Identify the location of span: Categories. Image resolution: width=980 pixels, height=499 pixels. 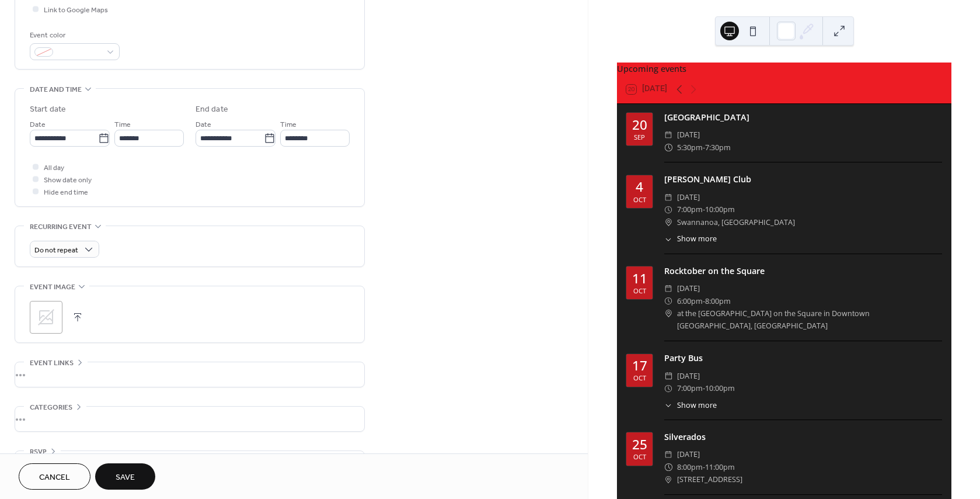
(51, 407).